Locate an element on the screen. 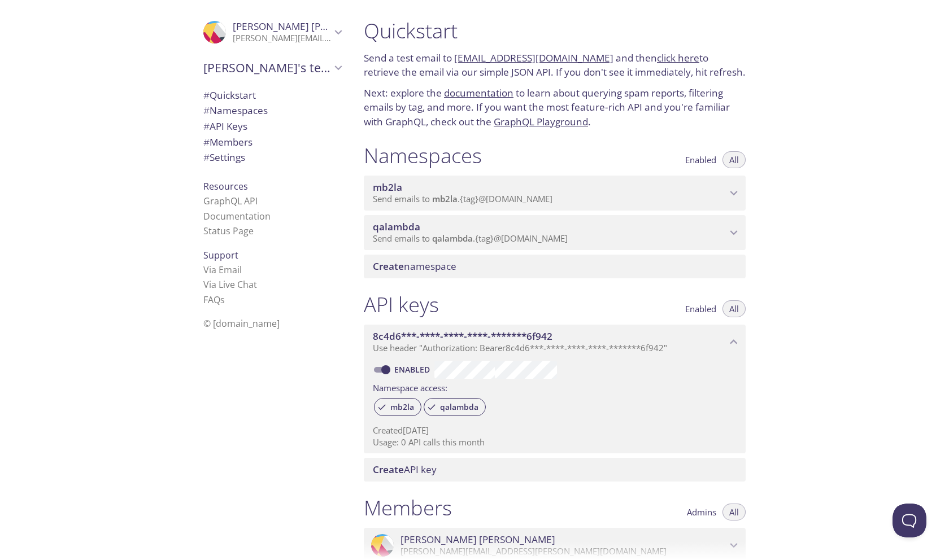  a: GraphQL API is located at coordinates (230, 201).